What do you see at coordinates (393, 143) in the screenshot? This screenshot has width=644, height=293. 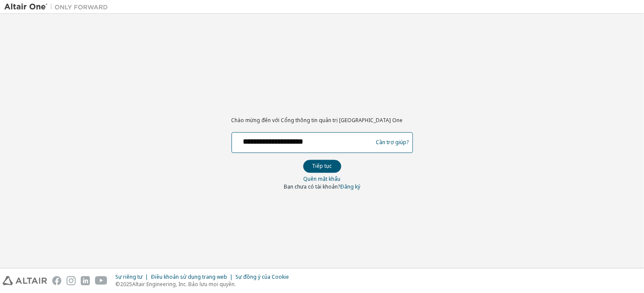 I see `a: Cần trợ giúp?` at bounding box center [393, 143].